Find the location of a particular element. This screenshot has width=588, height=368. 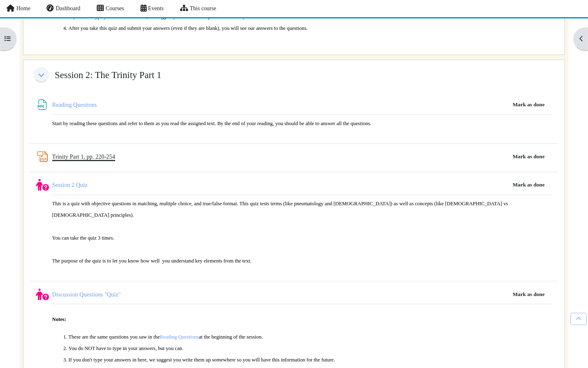

button: Mark Session 2 Quiz as done is located at coordinates (529, 185).